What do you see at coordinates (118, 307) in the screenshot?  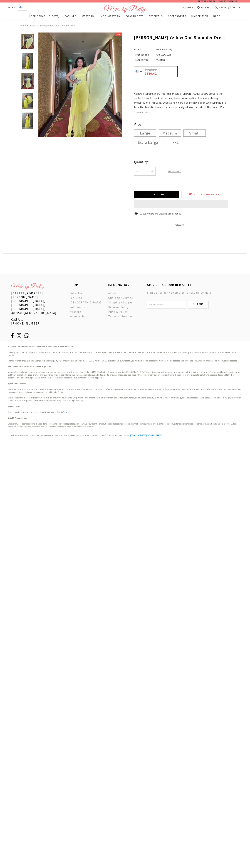 I see `span: Returns Policy` at bounding box center [118, 307].